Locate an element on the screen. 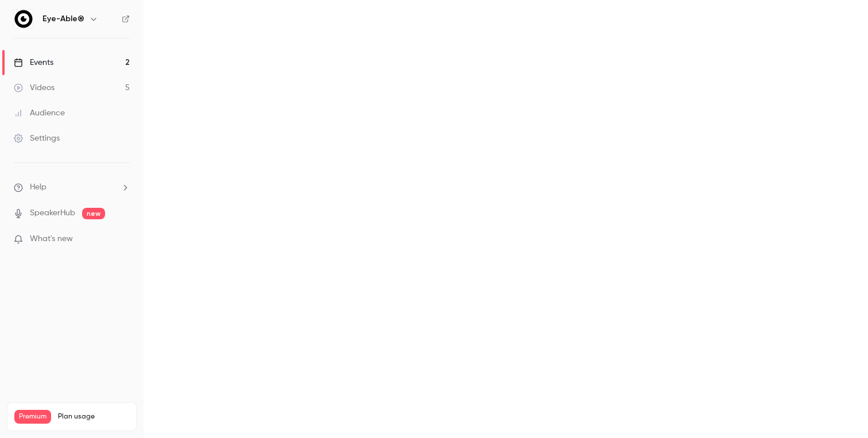 This screenshot has width=868, height=438. a: SpeakerHub is located at coordinates (52, 213).